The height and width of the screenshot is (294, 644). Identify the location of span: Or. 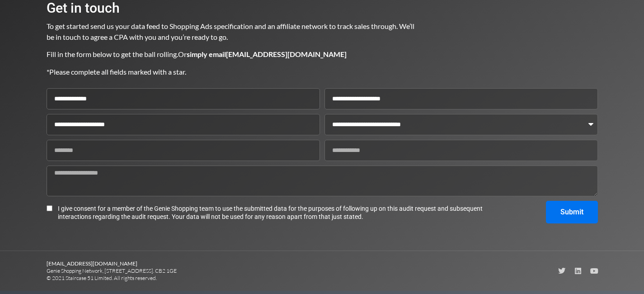
(262, 53).